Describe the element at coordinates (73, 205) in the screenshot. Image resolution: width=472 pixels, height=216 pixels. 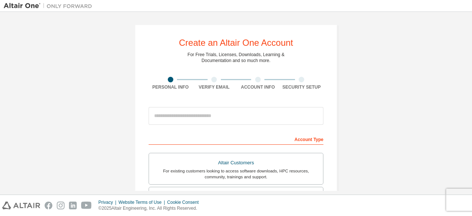
I see `img: linkedin.svg` at that location.